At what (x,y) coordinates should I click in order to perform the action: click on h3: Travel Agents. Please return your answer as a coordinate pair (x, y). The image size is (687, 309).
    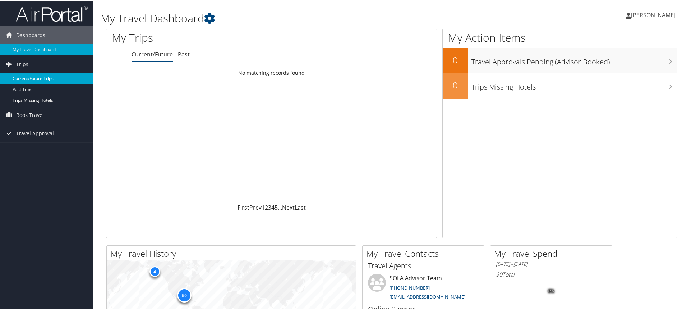
    Looking at the image, I should click on (423, 265).